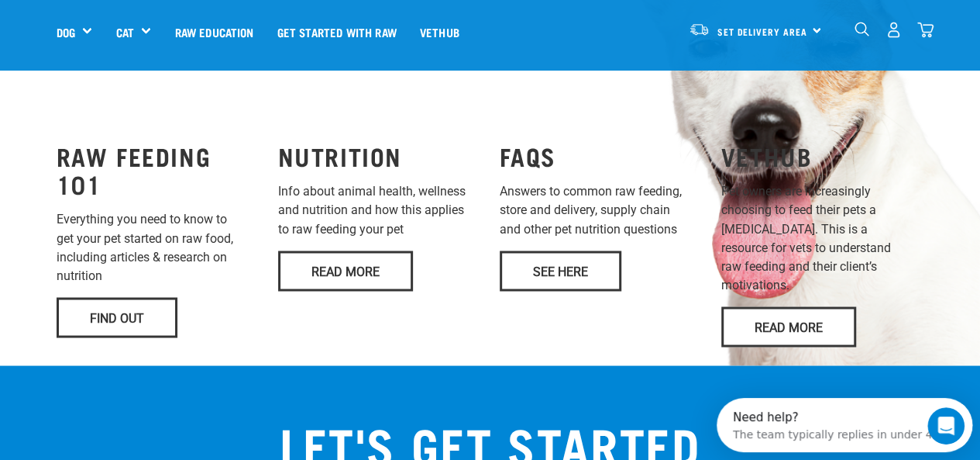 The image size is (980, 460). Describe the element at coordinates (601, 210) in the screenshot. I see `p: Answers to common raw feeding, store and delivery, supply chain and other pet nutrition questions` at that location.